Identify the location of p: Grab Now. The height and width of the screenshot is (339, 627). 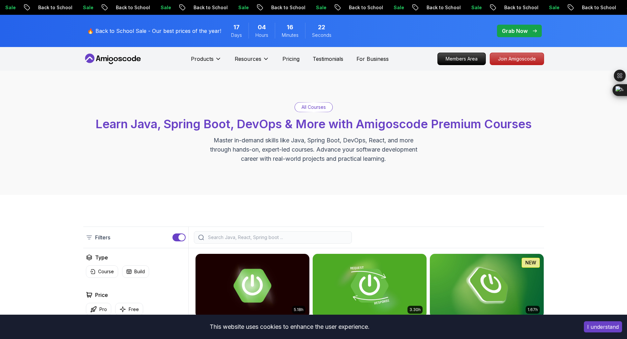
(514, 31).